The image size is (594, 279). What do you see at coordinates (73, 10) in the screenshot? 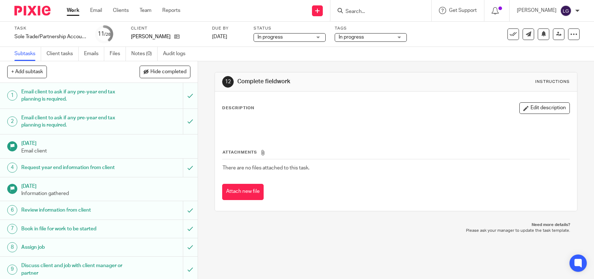
I see `a: Work` at bounding box center [73, 10].